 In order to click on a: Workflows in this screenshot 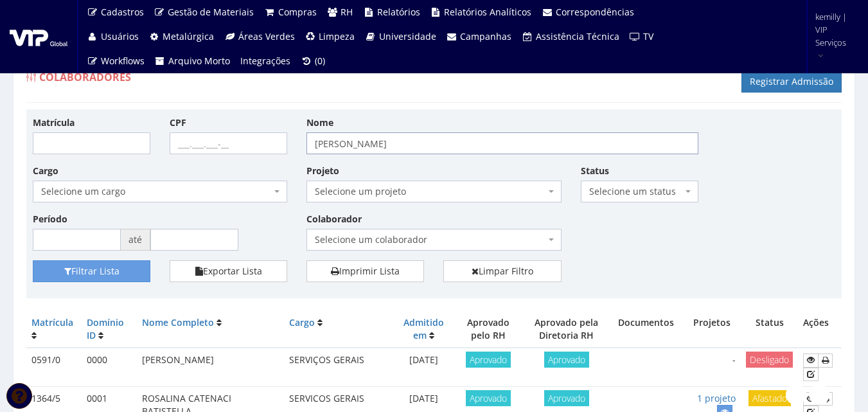, I will do `click(116, 61)`.